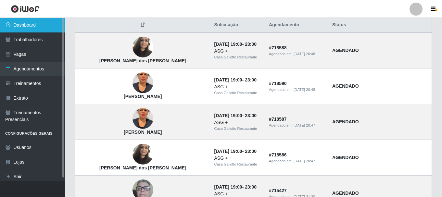  I want to click on th: Agendamento, so click(296, 25).